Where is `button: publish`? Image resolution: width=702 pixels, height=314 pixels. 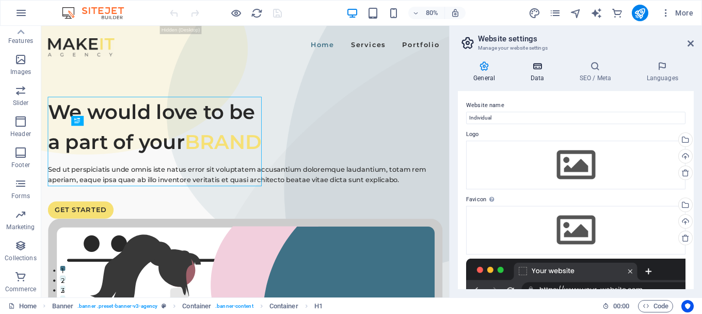 button: publish is located at coordinates (640, 13).